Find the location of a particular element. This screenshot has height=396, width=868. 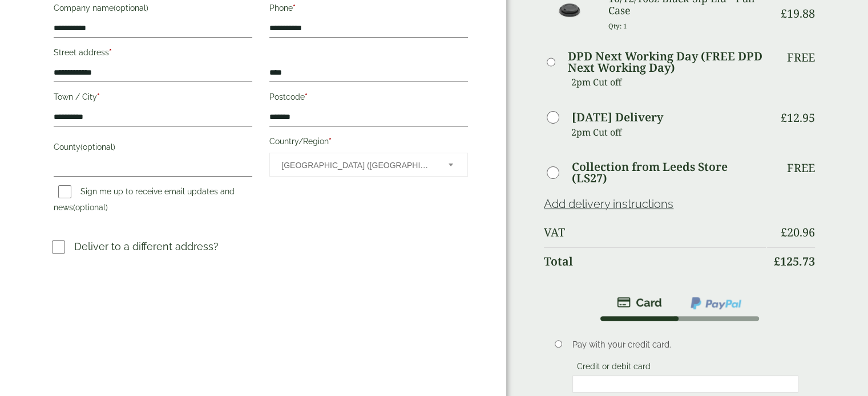

input: Sign me up to receive email updates and news(optional) is located at coordinates (65, 191).